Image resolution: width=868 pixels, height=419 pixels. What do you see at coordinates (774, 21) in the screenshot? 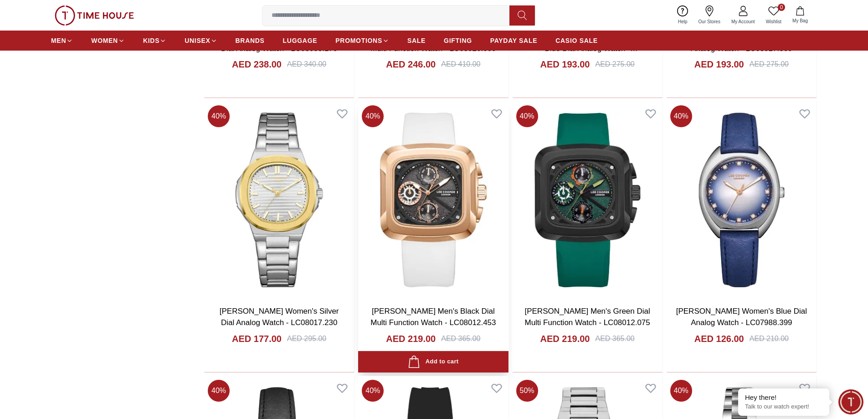
I see `span: Wishlist` at bounding box center [774, 21].